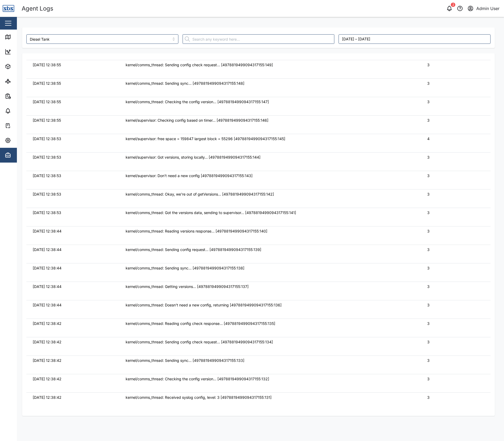  What do you see at coordinates (270, 158) in the screenshot?
I see `div: kernel/supervisor: Got versions, storing locally... [4978819499094317155:144]` at bounding box center [270, 158].